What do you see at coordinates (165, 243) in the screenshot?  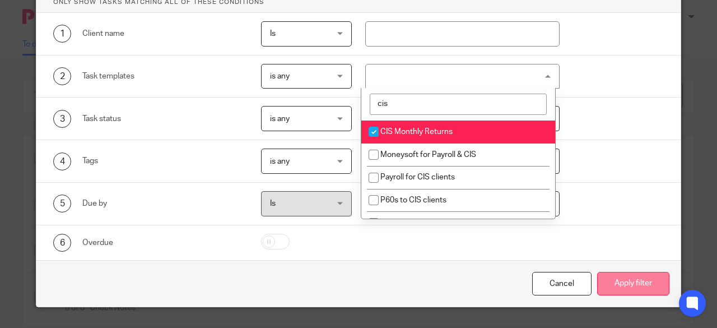 I see `div: Overdue` at bounding box center [165, 243].